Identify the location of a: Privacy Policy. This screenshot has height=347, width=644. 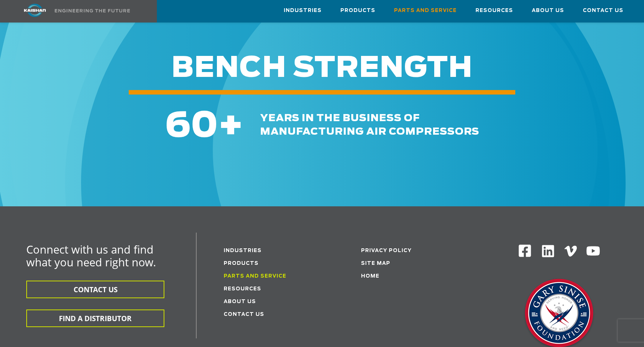
(386, 250).